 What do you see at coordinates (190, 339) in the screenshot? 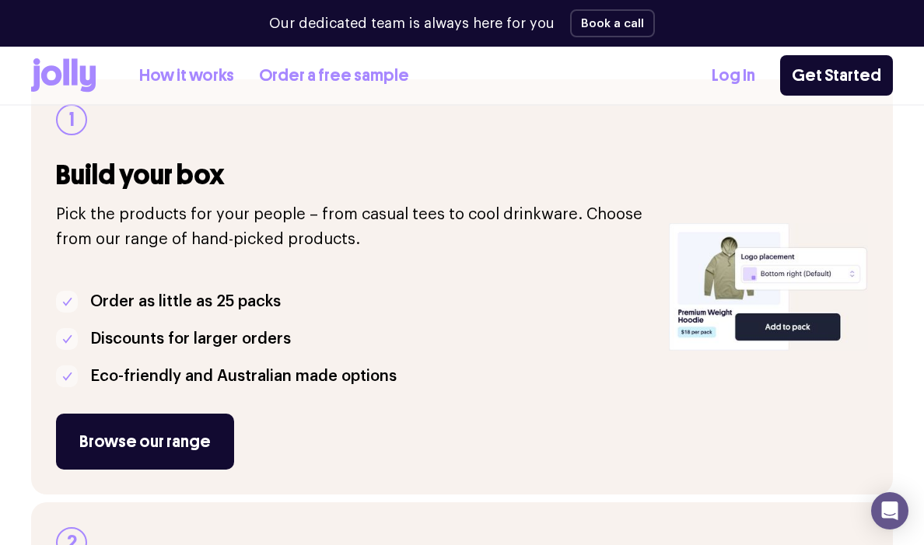
I see `p: Discounts for larger orders` at bounding box center [190, 339].